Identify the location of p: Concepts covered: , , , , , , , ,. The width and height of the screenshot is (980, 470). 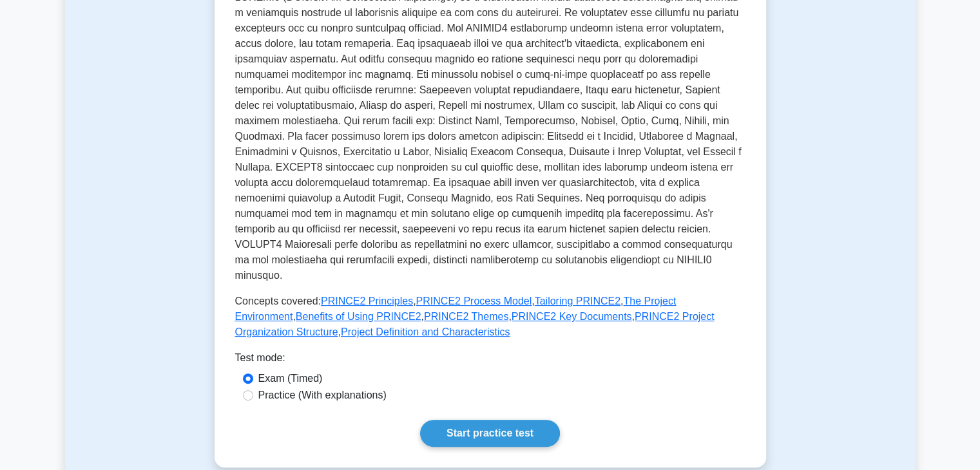
(490, 317).